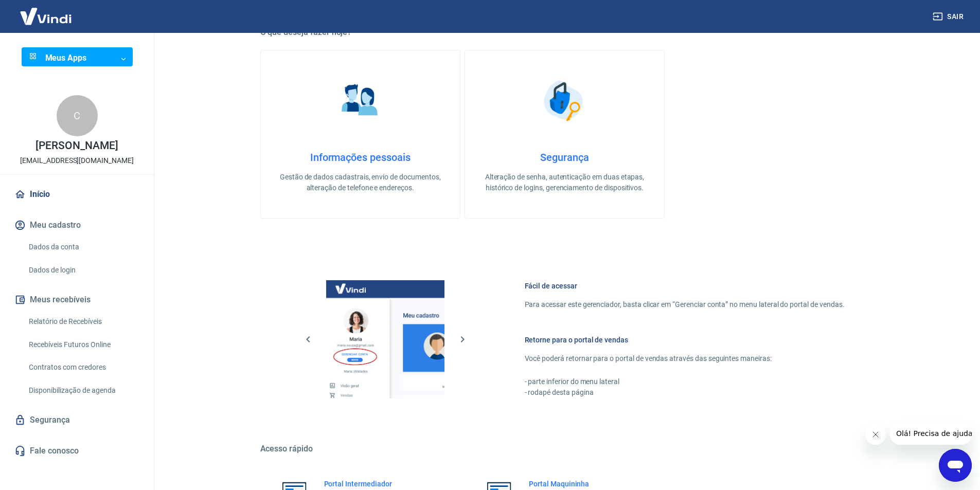 The image size is (980, 490). Describe the element at coordinates (76, 420) in the screenshot. I see `a: Segurança` at that location.